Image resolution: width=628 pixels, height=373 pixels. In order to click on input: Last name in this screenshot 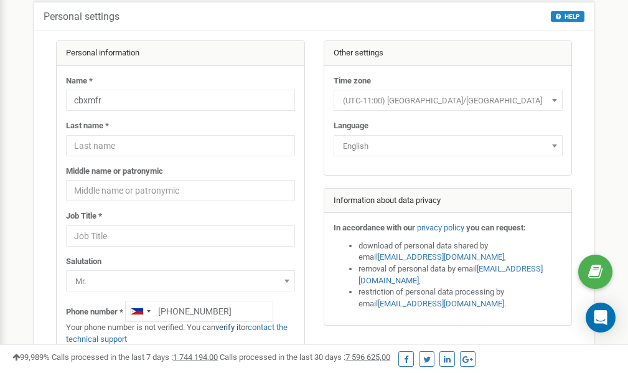, I will do `click(181, 146)`.